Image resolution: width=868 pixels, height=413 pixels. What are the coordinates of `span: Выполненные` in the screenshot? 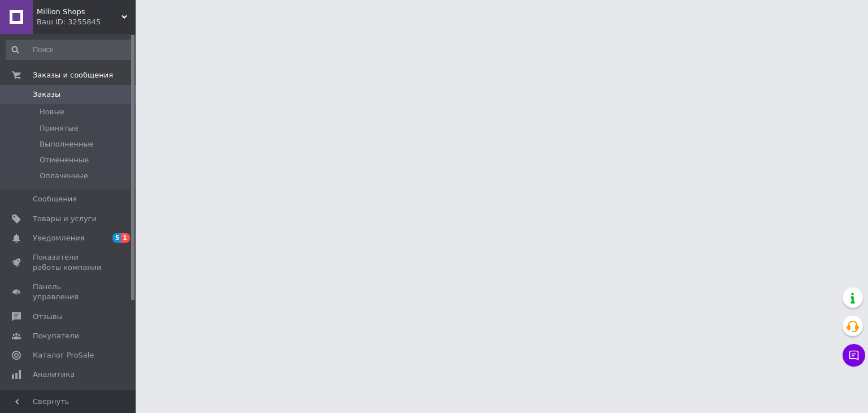 It's located at (67, 145).